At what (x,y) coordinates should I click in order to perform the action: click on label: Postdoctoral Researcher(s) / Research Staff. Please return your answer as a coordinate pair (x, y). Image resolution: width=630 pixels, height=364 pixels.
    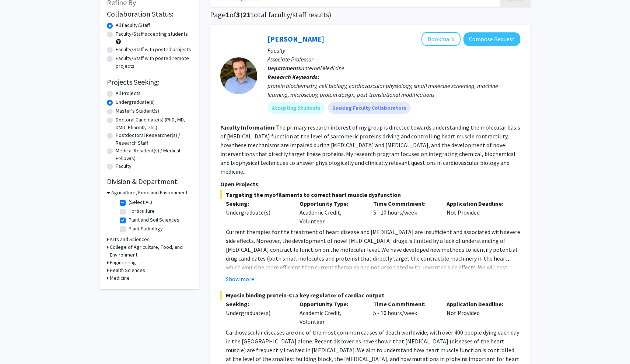
    Looking at the image, I should click on (154, 139).